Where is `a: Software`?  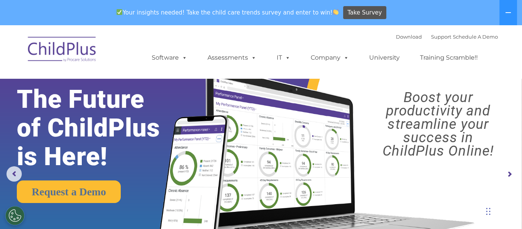 a: Software is located at coordinates (169, 58).